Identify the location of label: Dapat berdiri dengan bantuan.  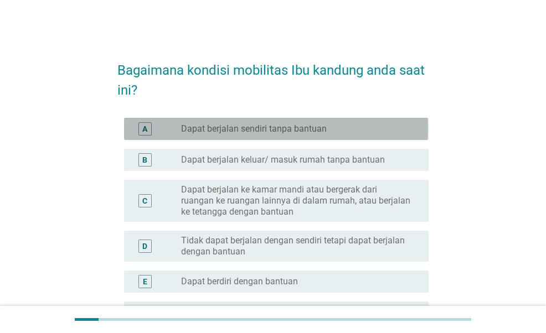
(239, 282).